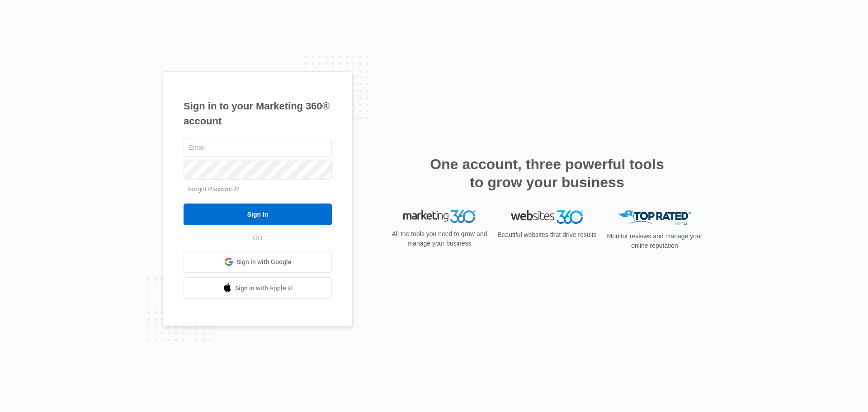 This screenshot has height=412, width=868. Describe the element at coordinates (655, 241) in the screenshot. I see `p: Monitor reviews and manage your online reputation` at that location.